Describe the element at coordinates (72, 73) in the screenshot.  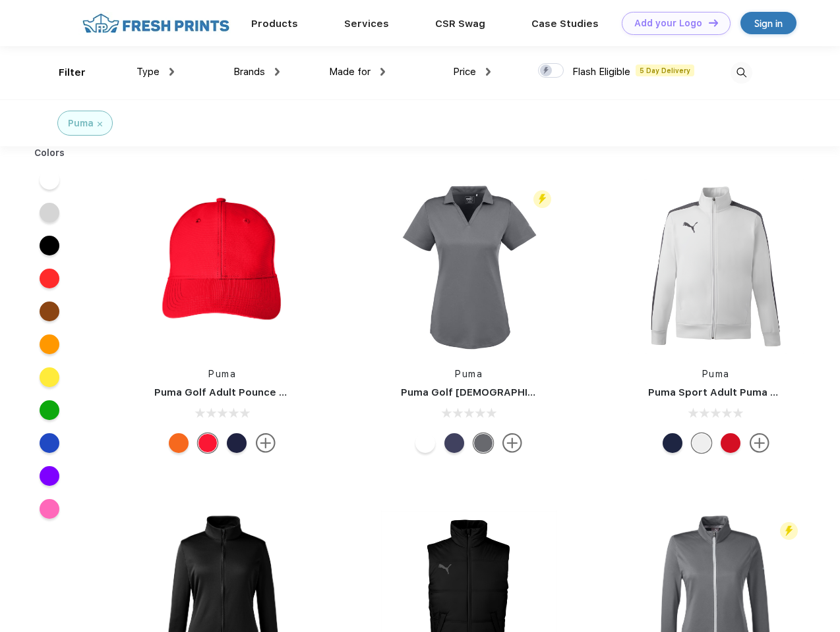
I see `div: Filter` at that location.